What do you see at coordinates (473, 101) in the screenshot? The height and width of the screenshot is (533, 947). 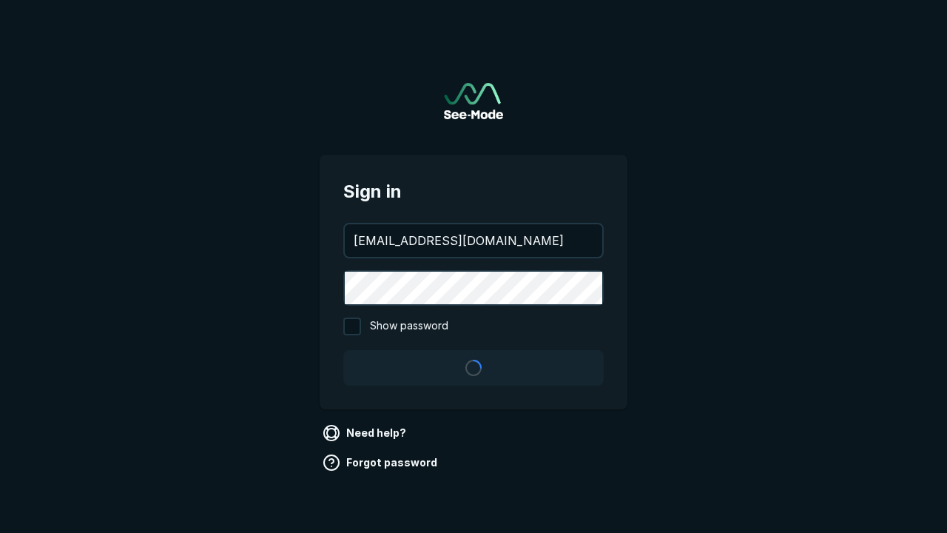 I see `img: See-Mode Logo` at bounding box center [473, 101].